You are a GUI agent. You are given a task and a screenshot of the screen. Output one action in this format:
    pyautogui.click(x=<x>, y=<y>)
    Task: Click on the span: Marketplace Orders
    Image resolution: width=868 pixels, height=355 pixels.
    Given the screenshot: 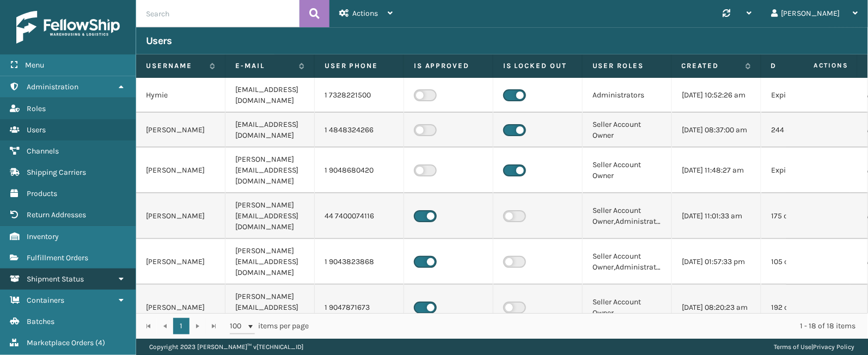 What is the action you would take?
    pyautogui.click(x=59, y=343)
    